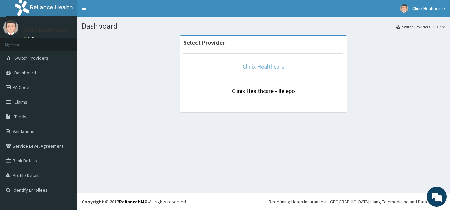  Describe the element at coordinates (25, 73) in the screenshot. I see `span: Dashboard` at that location.